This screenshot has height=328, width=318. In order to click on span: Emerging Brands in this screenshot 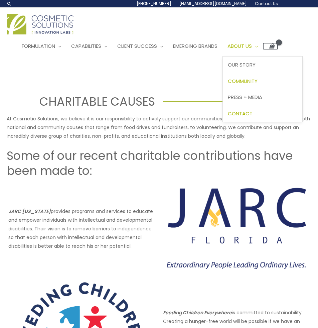, I will do `click(195, 46)`.